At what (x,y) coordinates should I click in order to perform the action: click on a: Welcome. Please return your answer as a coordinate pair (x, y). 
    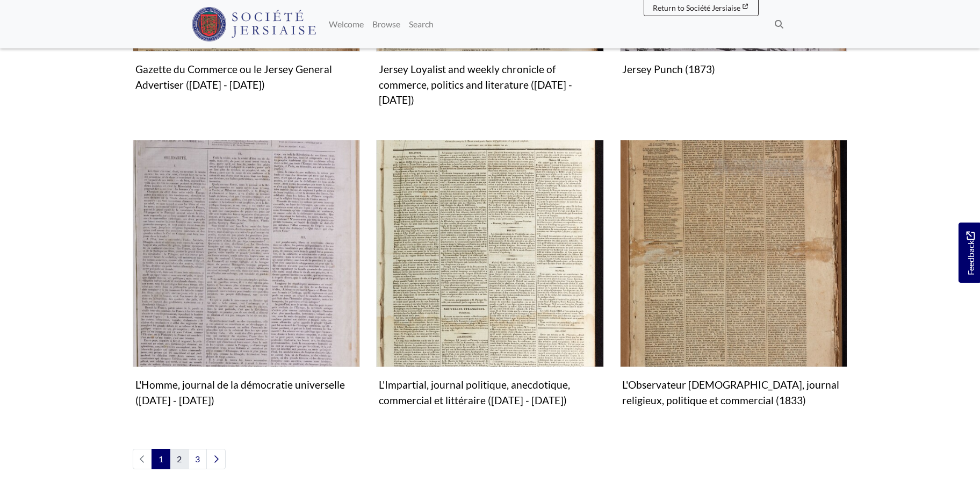
    Looking at the image, I should click on (346, 24).